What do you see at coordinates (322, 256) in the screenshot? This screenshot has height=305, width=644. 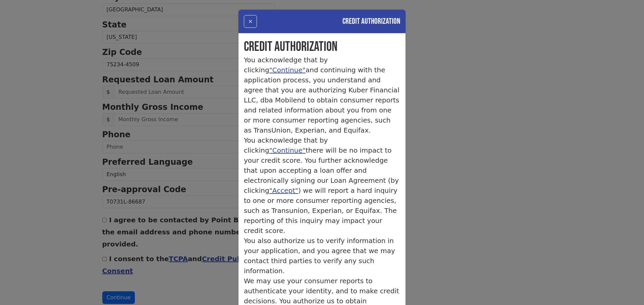 I see `p: You also authorize us to verify information in your application, and you agree that we may contac...` at bounding box center [322, 256].